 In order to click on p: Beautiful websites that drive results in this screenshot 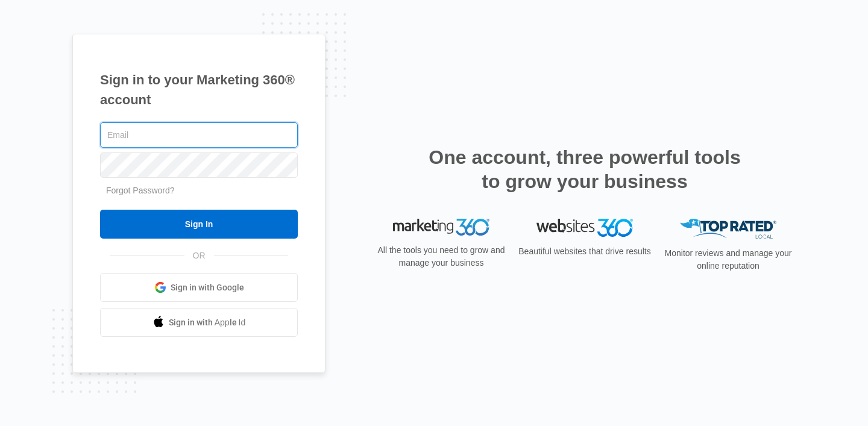, I will do `click(585, 252)`.